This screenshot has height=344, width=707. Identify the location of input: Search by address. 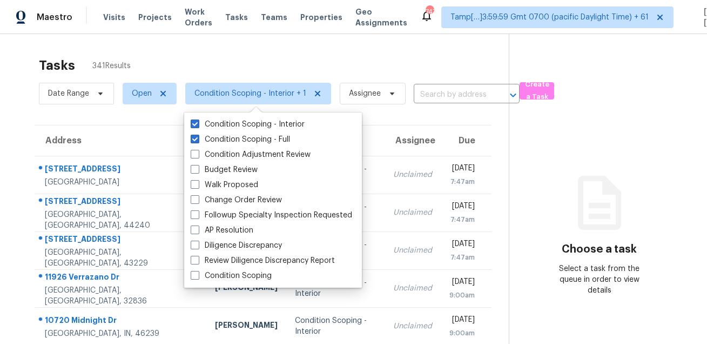
(452, 95).